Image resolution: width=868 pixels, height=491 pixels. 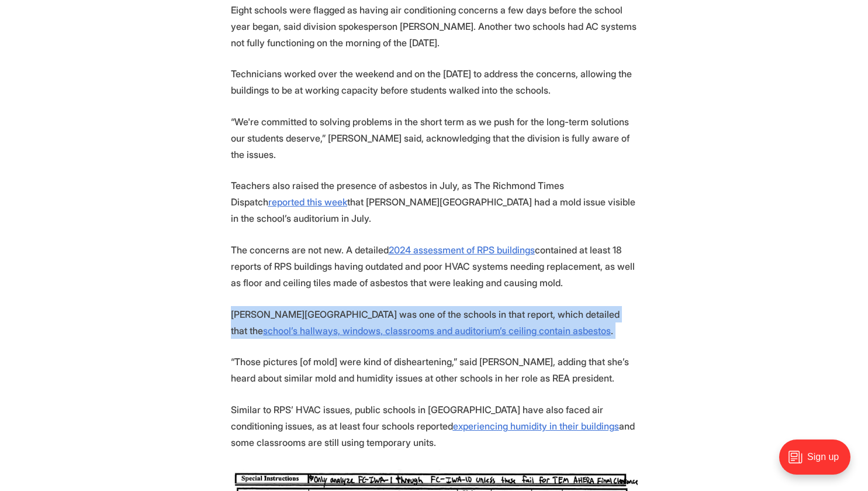 What do you see at coordinates (307, 202) in the screenshot?
I see `u: reported this week` at bounding box center [307, 202].